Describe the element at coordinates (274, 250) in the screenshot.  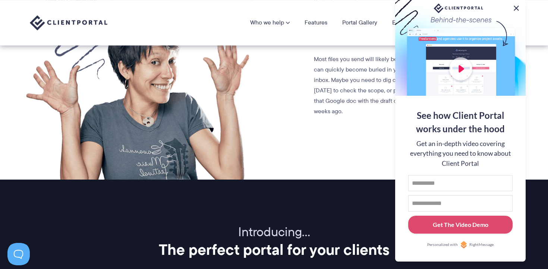
I see `h2: The perfect portal for your clients` at that location.